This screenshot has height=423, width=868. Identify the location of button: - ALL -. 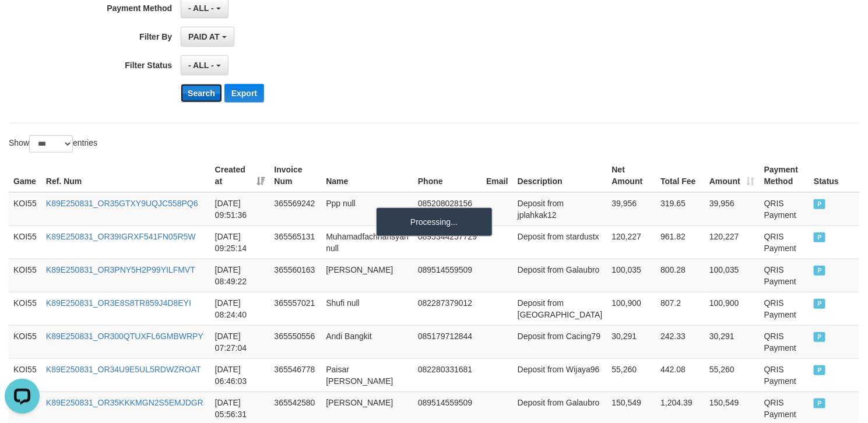
(204, 65).